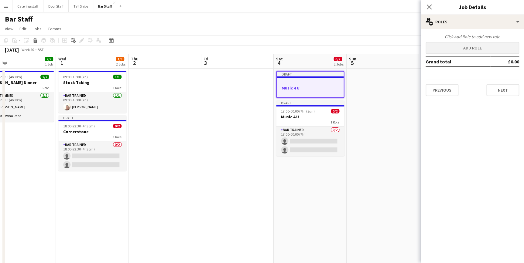 This screenshot has height=263, width=524. What do you see at coordinates (310, 128) in the screenshot?
I see `app-job-card: Draft17:00-00:00 (7h) (Sun)0/2Music 4 U1 RoleBar trained0/217:00-00:00 (7h)` at bounding box center [310, 128].